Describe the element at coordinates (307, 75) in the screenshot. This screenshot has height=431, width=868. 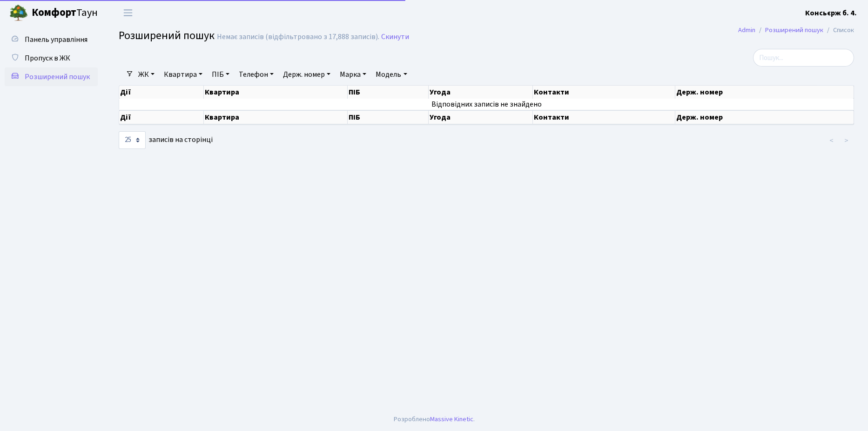
I see `a: Держ. номер` at that location.